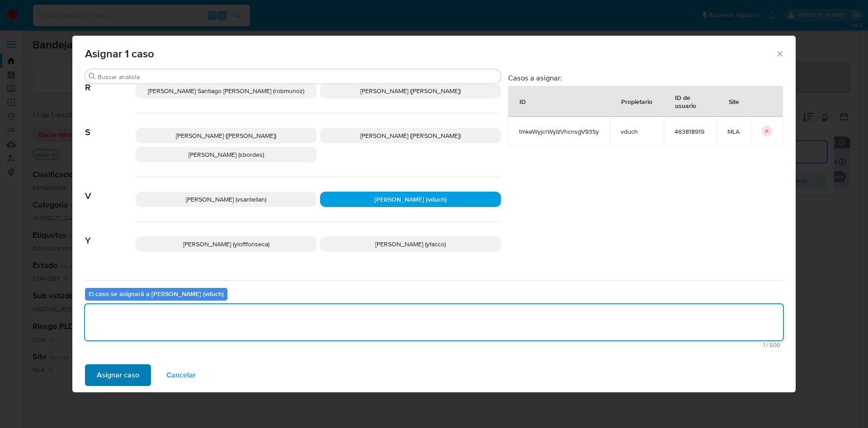 Image resolution: width=868 pixels, height=428 pixels. Describe the element at coordinates (434, 345) in the screenshot. I see `span: Máximo 500 caracteres` at that location.